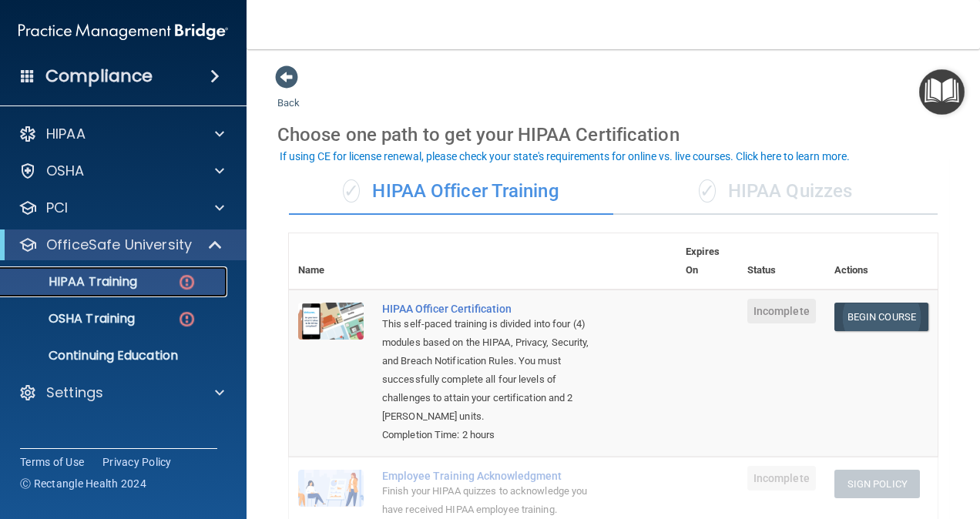  Describe the element at coordinates (288, 93) in the screenshot. I see `a: Back` at that location.